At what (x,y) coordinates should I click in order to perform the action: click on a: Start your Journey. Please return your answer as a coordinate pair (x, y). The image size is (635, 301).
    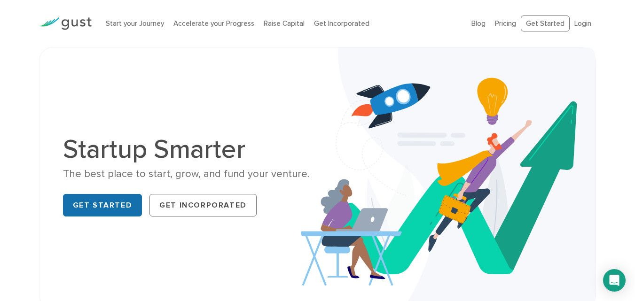
    Looking at the image, I should click on (135, 24).